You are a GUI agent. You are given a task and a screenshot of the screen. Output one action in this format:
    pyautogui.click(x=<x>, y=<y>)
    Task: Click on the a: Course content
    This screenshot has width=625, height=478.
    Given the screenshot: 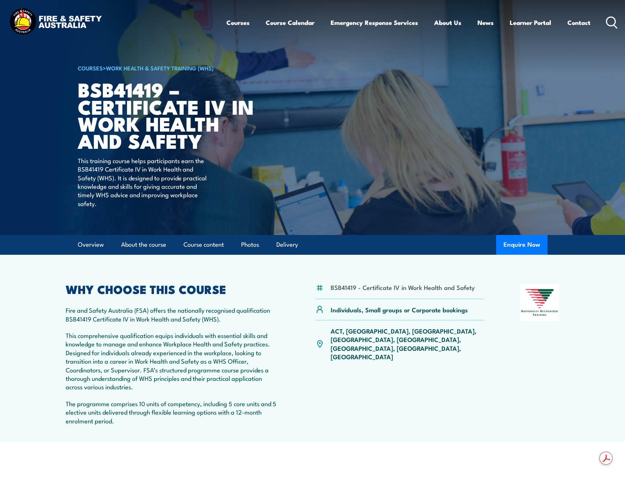 What is the action you would take?
    pyautogui.click(x=204, y=245)
    